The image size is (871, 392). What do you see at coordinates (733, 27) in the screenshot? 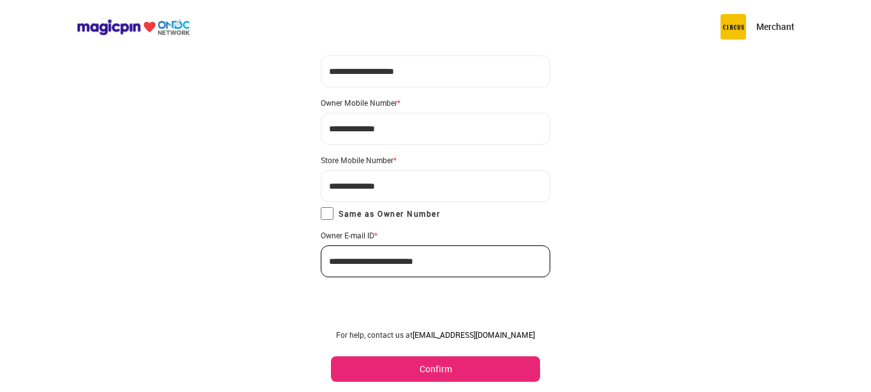
I see `img: circus.b677b59b.png` at bounding box center [733, 27].